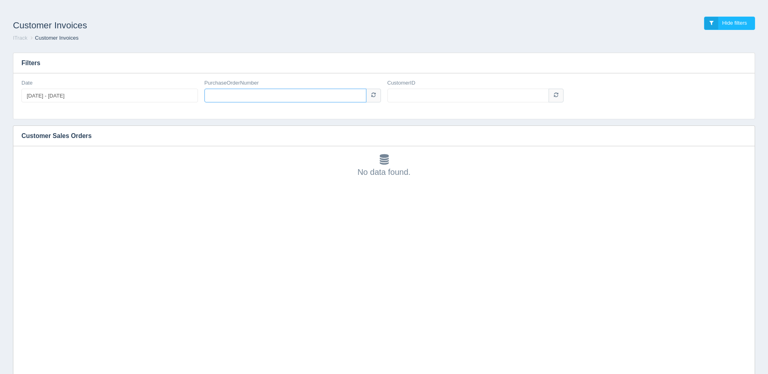 This screenshot has width=768, height=374. I want to click on h3: Filters, so click(384, 63).